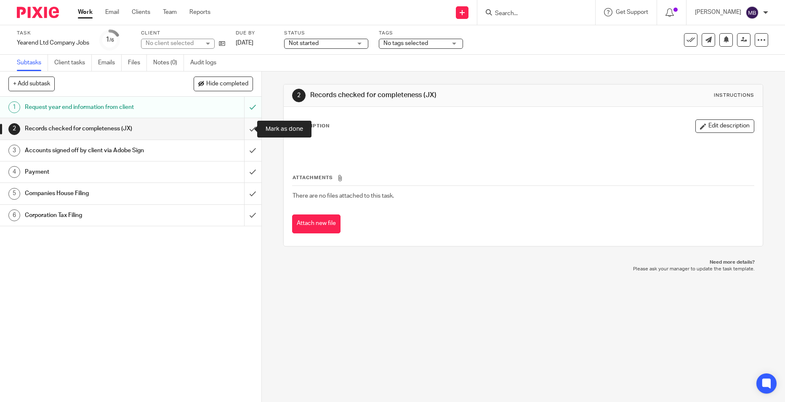 This screenshot has width=785, height=402. What do you see at coordinates (200, 12) in the screenshot?
I see `a: Reports` at bounding box center [200, 12].